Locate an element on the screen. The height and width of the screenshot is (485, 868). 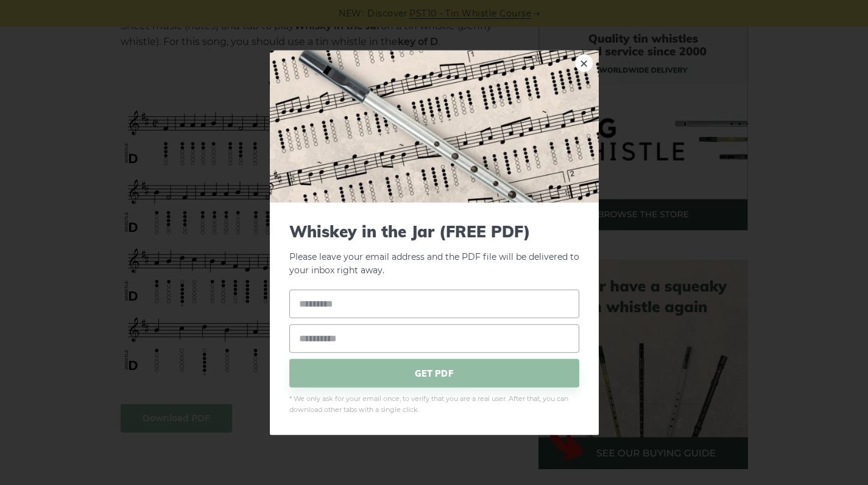
span: GET PDF is located at coordinates (434, 373).